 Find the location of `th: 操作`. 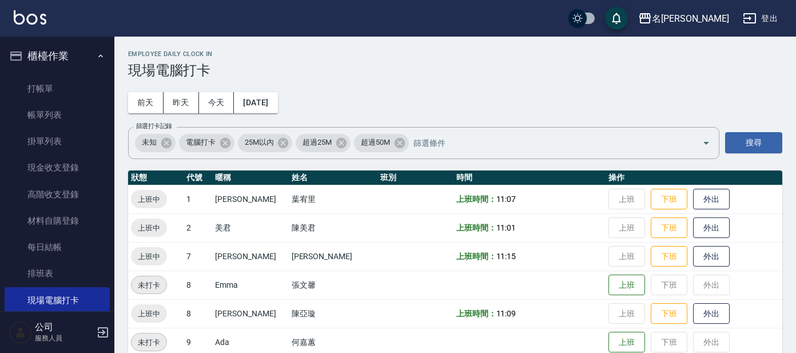

th: 操作 is located at coordinates (693, 178).